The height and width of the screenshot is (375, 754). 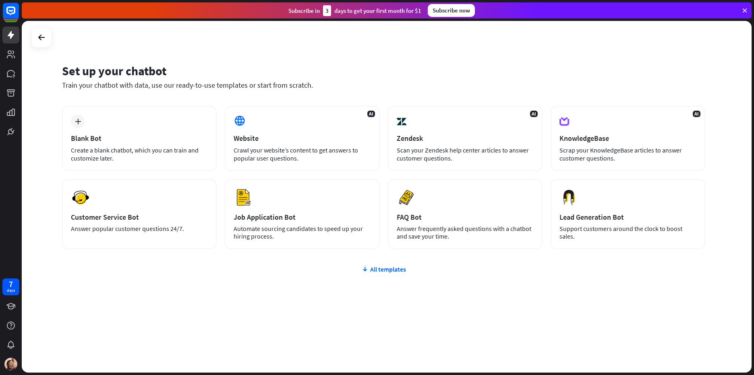 I want to click on a: 7 days, so click(x=11, y=287).